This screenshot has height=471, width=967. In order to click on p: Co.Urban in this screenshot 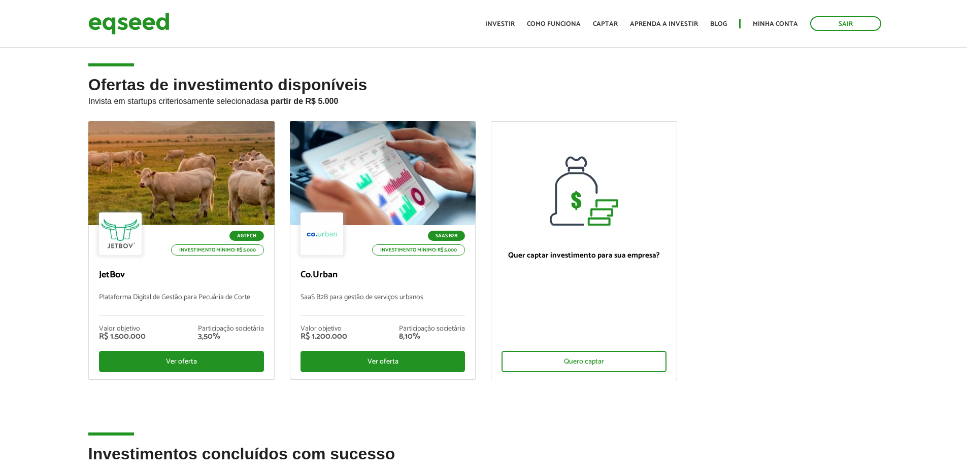, I will do `click(383, 276)`.